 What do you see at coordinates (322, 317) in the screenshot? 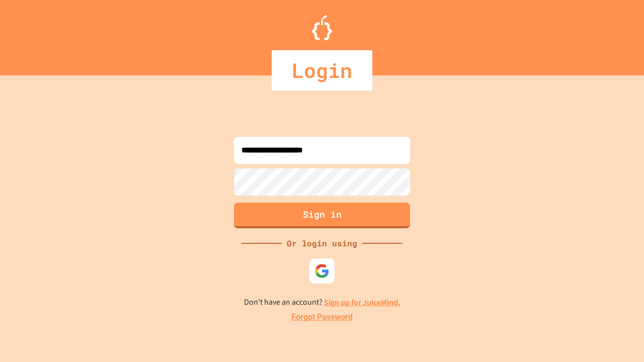
I see `a: Forgot Password` at bounding box center [322, 317].